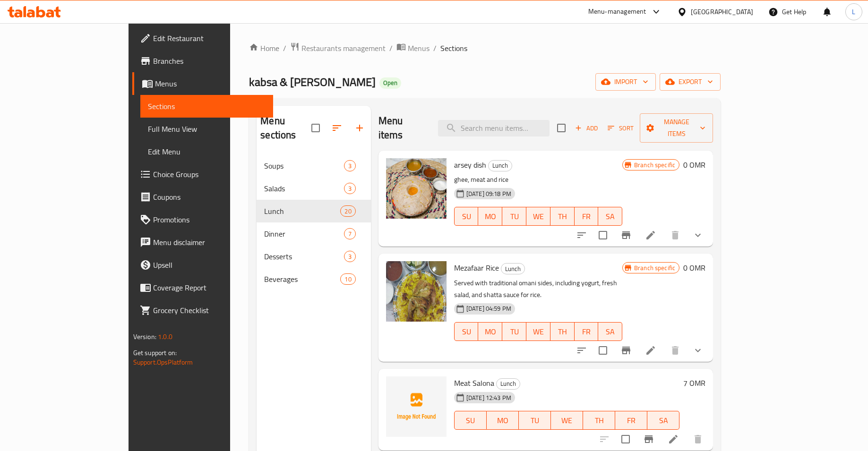 The width and height of the screenshot is (868, 451). What do you see at coordinates (207, 129) in the screenshot?
I see `a: Full Menu View` at bounding box center [207, 129].